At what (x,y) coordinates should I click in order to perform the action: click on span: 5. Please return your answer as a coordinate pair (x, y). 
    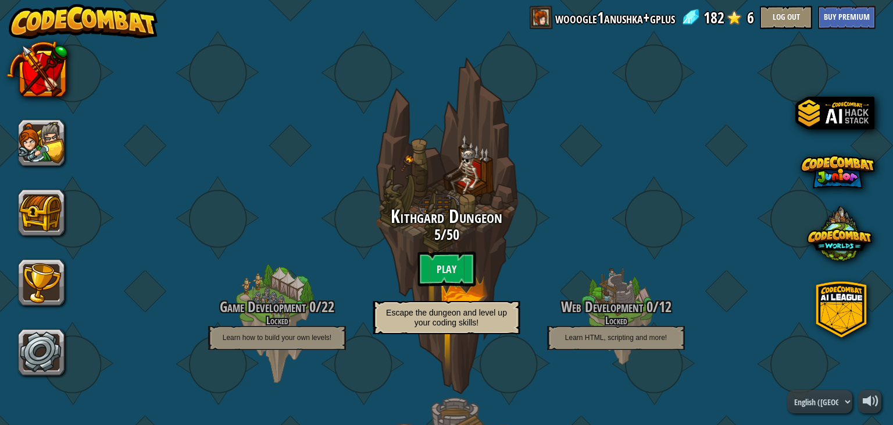
    Looking at the image, I should click on (437, 234).